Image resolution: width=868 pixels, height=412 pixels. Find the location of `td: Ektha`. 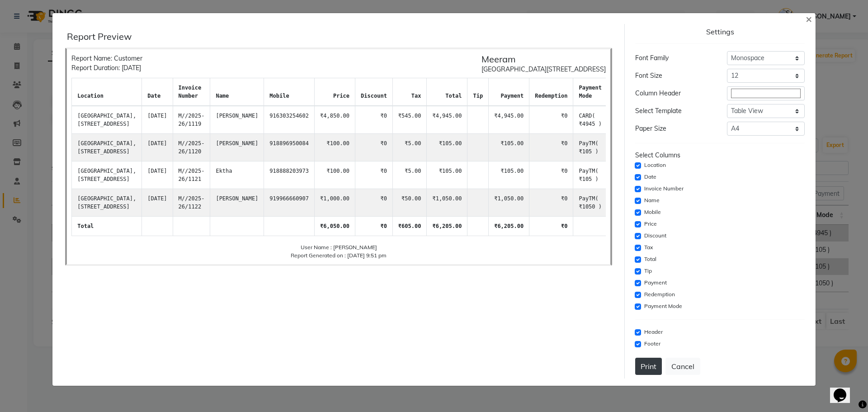

td: Ektha is located at coordinates (237, 175).